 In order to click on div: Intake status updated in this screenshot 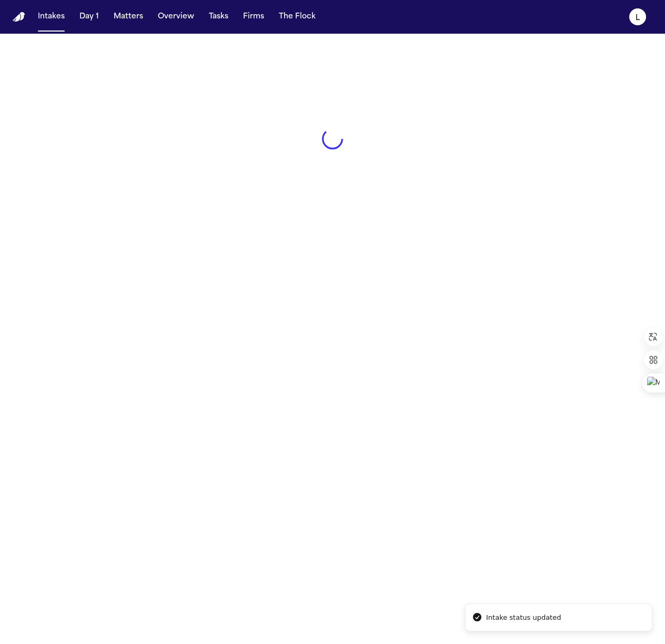, I will do `click(524, 618)`.